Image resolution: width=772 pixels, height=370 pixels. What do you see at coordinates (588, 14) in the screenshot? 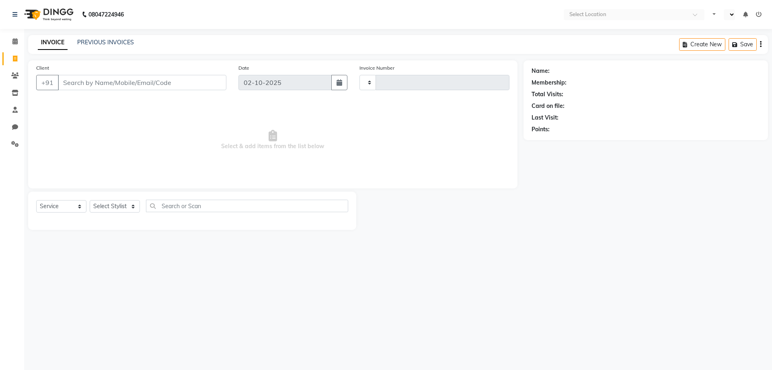
I see `div: Select Location` at bounding box center [588, 14].